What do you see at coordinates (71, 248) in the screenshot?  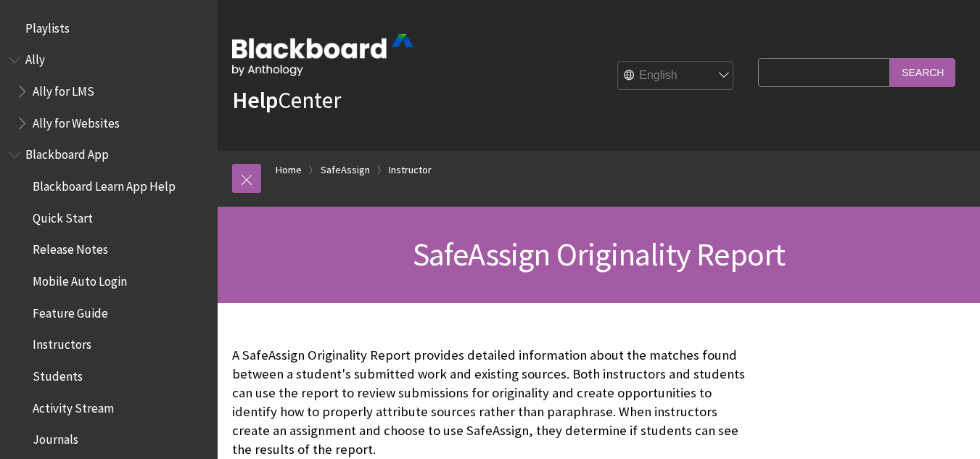 I see `span: Release Notes` at bounding box center [71, 248].